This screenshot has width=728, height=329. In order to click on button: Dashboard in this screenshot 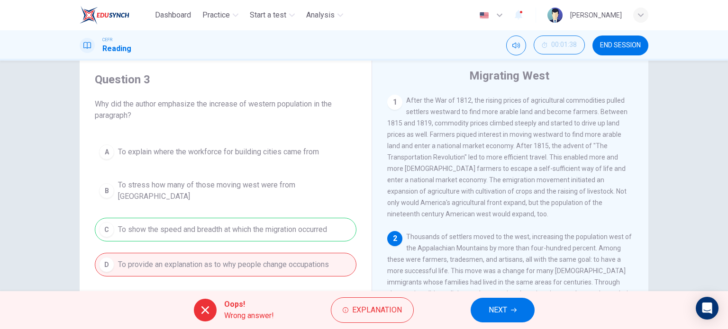, I will do `click(173, 15)`.